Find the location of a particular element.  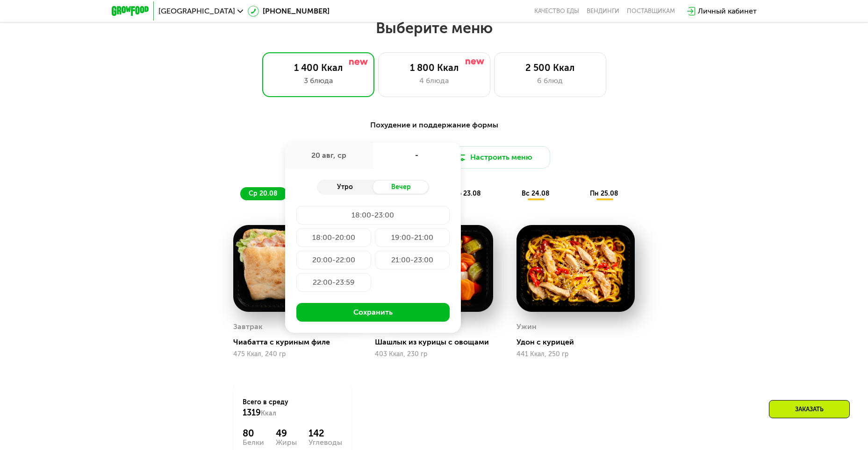

div: 2 500 Ккал is located at coordinates (550, 68).